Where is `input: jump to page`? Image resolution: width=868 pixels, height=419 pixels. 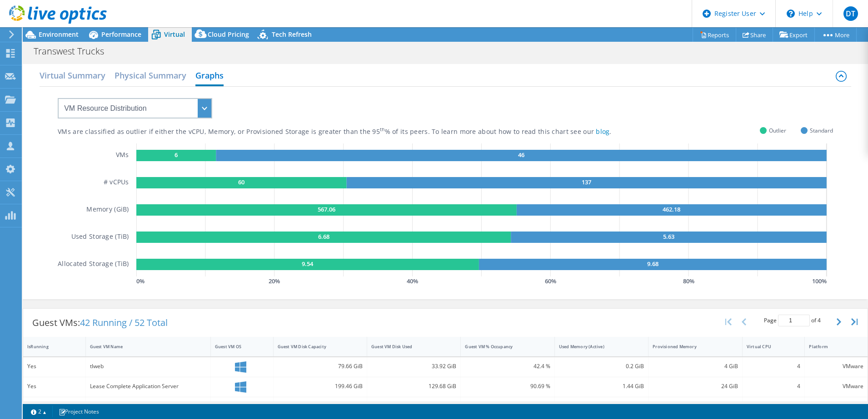 input: jump to page is located at coordinates (793, 320).